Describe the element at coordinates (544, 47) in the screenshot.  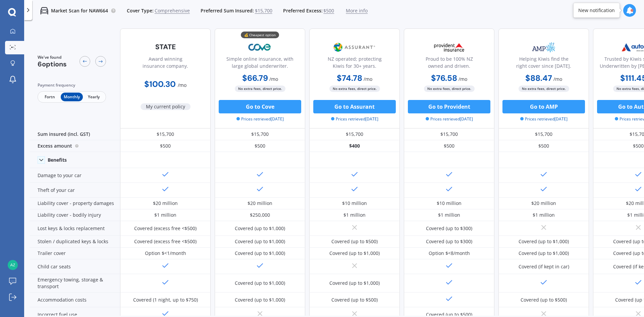
I see `img: AMP.webp` at that location.